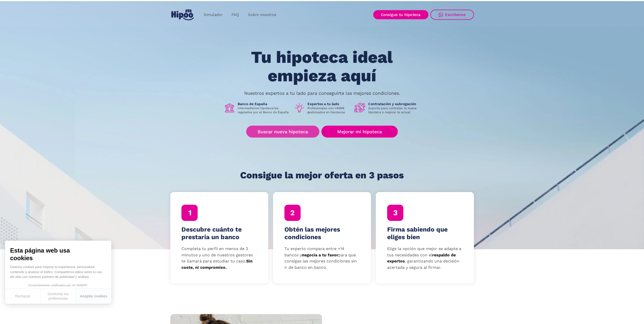 This screenshot has height=324, width=644. I want to click on div: Escríbenos, so click(455, 15).